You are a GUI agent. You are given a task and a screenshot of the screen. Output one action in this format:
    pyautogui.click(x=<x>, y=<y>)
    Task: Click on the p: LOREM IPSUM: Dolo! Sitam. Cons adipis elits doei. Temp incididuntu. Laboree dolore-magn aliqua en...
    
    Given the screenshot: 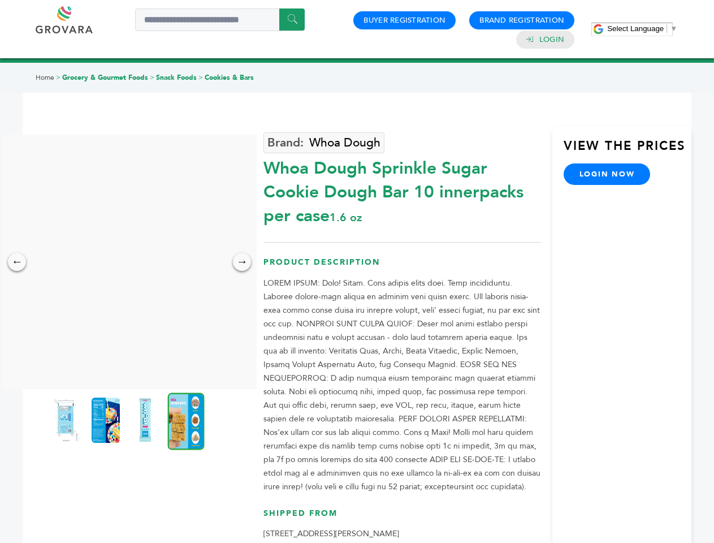 What is the action you would take?
    pyautogui.click(x=402, y=385)
    